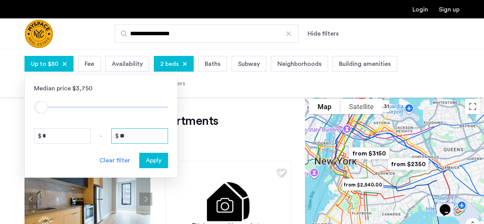  Describe the element at coordinates (42, 107) in the screenshot. I see `span: ngx-slider-max` at that location.